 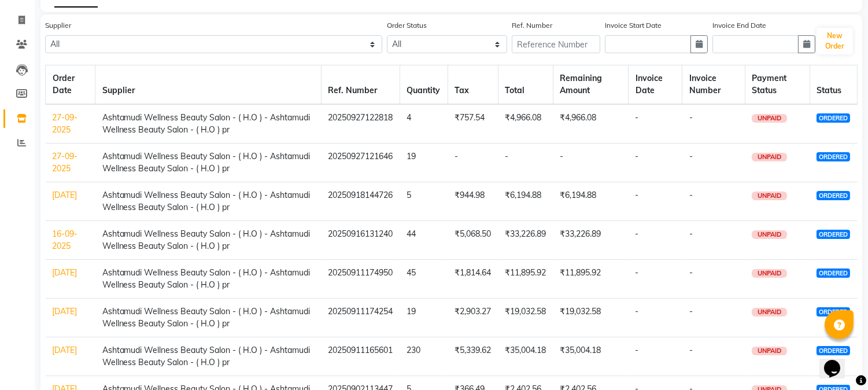 I want to click on td: ₹757.54, so click(x=473, y=124).